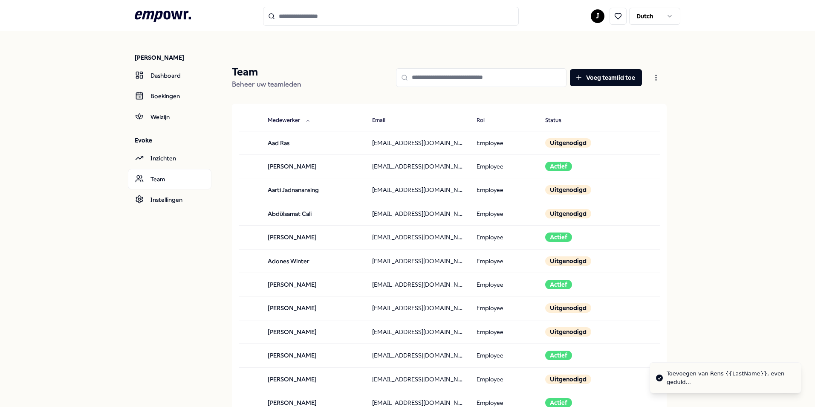  What do you see at coordinates (289, 121) in the screenshot?
I see `button: Medewerker` at bounding box center [289, 121].